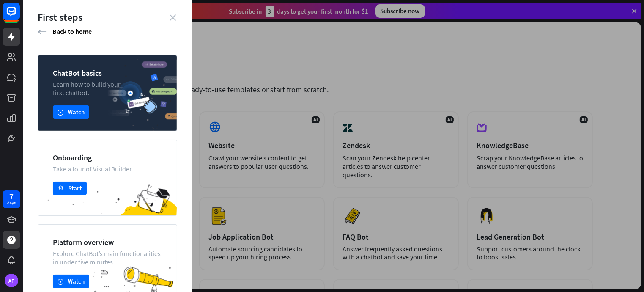  I want to click on div: Platform overview, so click(107, 242).